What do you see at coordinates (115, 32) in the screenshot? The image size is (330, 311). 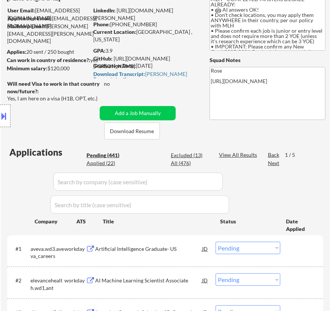 I see `strong: Current Location:` at bounding box center [115, 32].